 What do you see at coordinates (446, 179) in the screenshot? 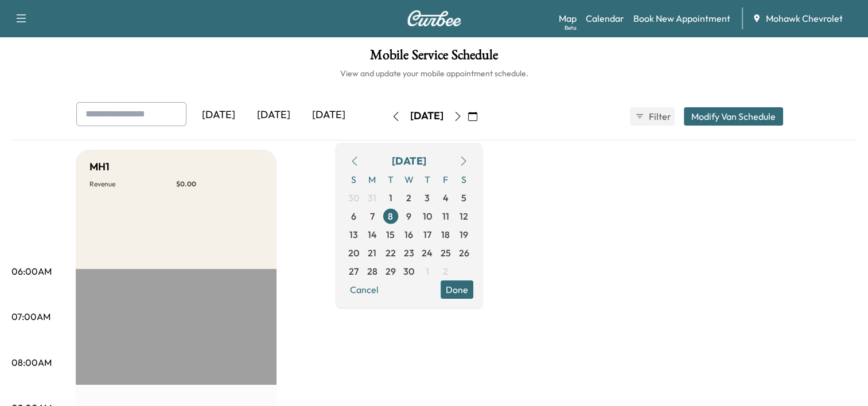
I see `span: F` at bounding box center [446, 179].